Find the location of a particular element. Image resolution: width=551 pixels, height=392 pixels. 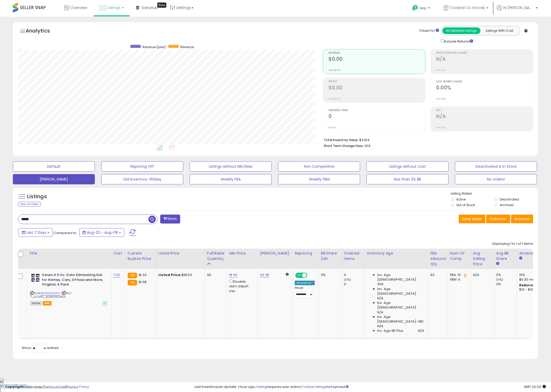

small: (0%) is located at coordinates (348, 280).